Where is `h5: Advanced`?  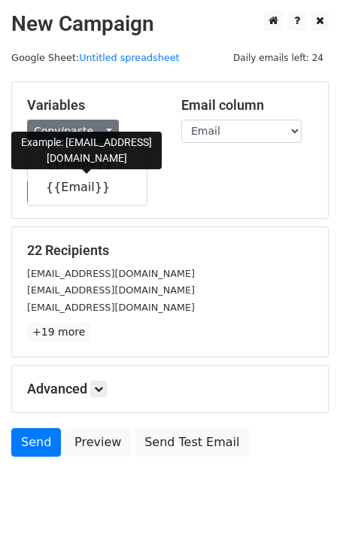
h5: Advanced is located at coordinates (170, 389).